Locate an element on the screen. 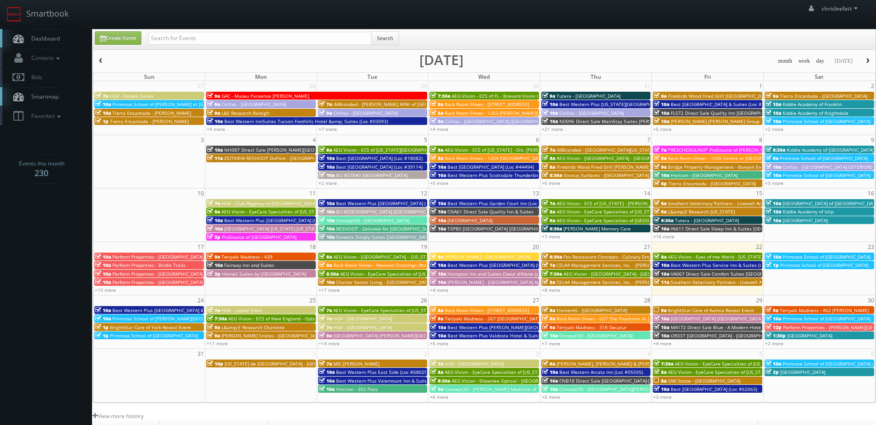 The image size is (876, 425). span: 9:30a is located at coordinates (664, 220).